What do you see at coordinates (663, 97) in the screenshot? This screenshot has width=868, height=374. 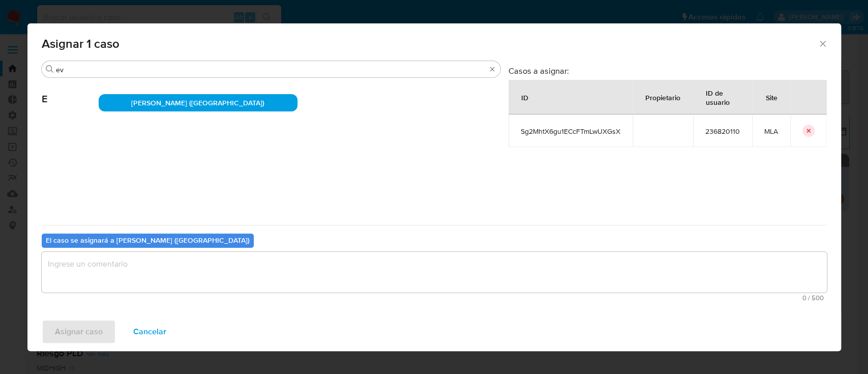 I see `div: Propietario` at bounding box center [663, 97].